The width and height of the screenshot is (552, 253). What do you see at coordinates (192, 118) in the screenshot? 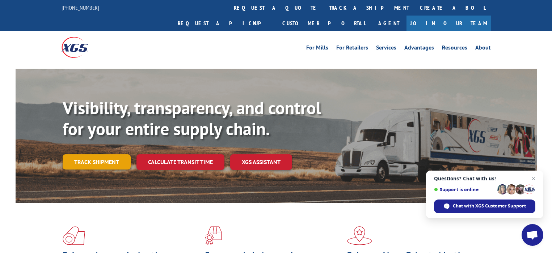
I see `b: Visibility, transparency, and control for your entire supply chain.` at bounding box center [192, 118].